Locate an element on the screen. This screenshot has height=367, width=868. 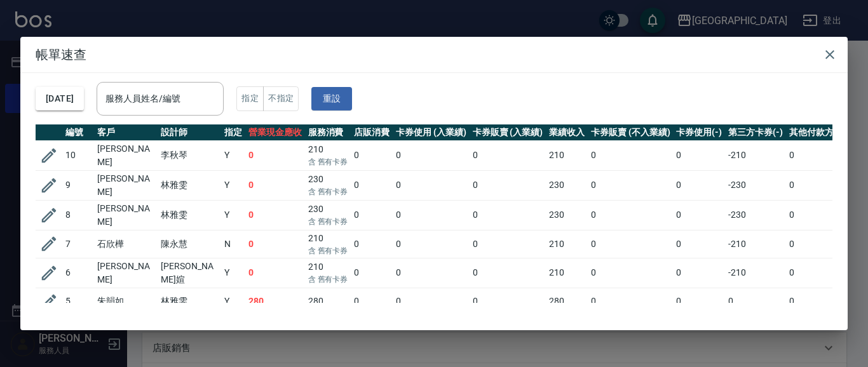
td: N is located at coordinates (234, 244).